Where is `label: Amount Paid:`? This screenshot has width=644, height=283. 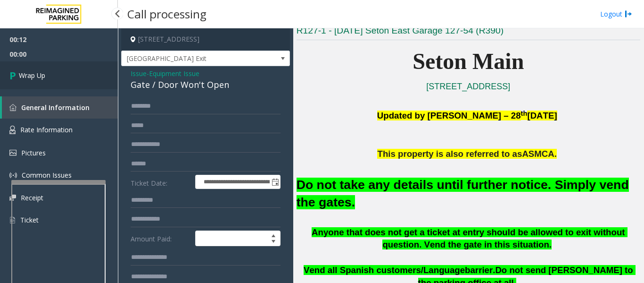
label: Amount Paid: is located at coordinates (160, 238).